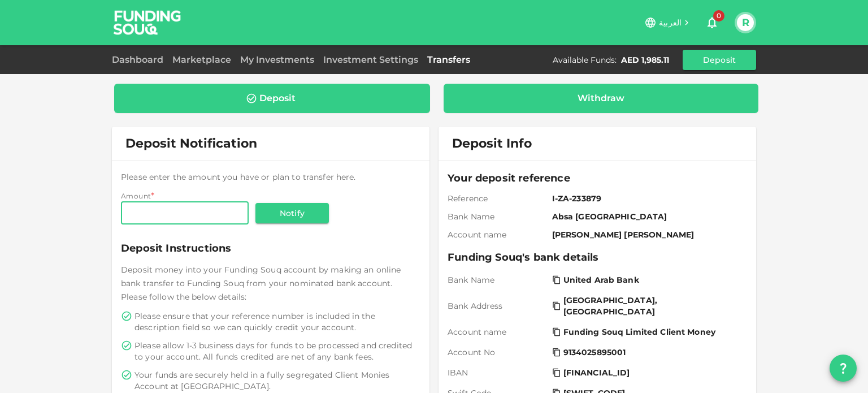  What do you see at coordinates (292, 213) in the screenshot?
I see `button: Notify` at bounding box center [292, 213].